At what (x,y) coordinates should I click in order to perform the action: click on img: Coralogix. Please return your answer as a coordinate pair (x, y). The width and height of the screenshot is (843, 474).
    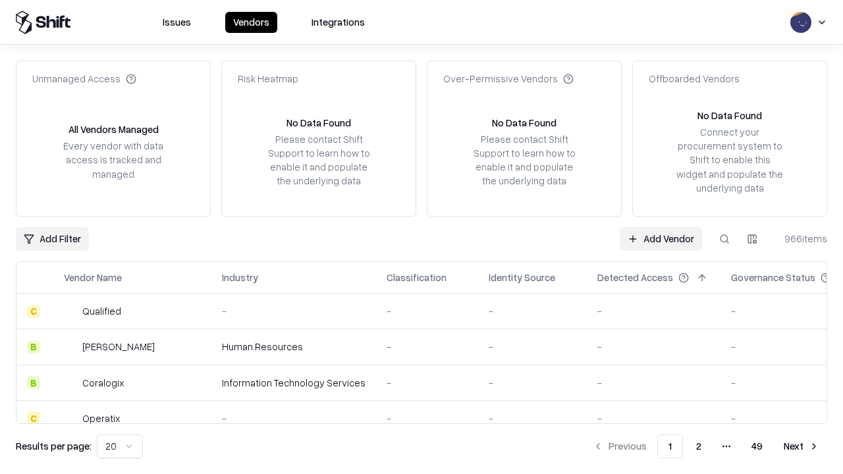
    Looking at the image, I should click on (70, 383).